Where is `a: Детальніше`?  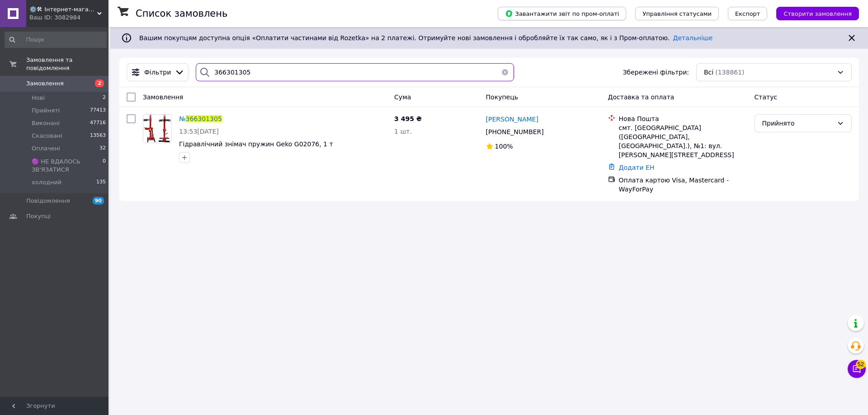
a: Детальніше is located at coordinates (693, 38).